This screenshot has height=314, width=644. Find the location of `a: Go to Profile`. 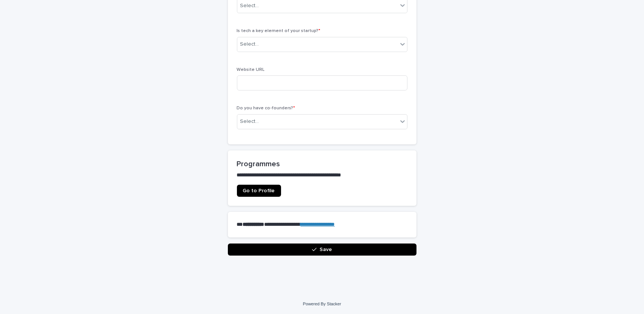

a: Go to Profile is located at coordinates (259, 191).